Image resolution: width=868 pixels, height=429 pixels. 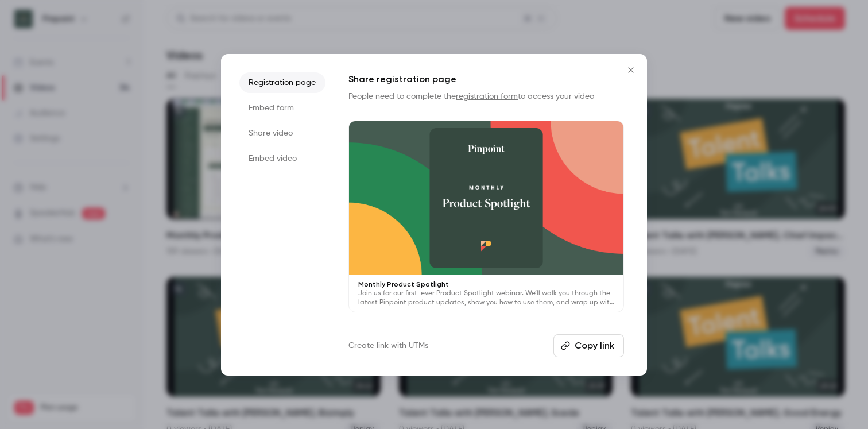 I want to click on li: Registration page, so click(x=282, y=83).